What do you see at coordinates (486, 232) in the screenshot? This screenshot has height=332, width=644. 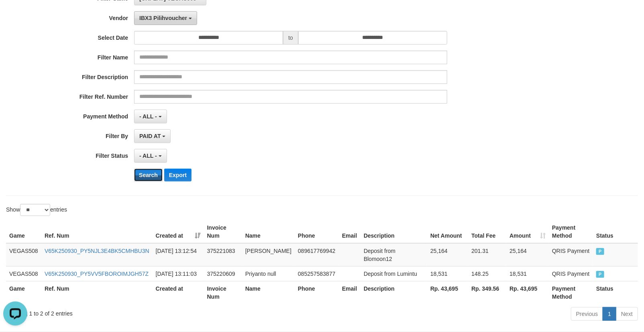 I see `th: Total Fee` at bounding box center [486, 232].